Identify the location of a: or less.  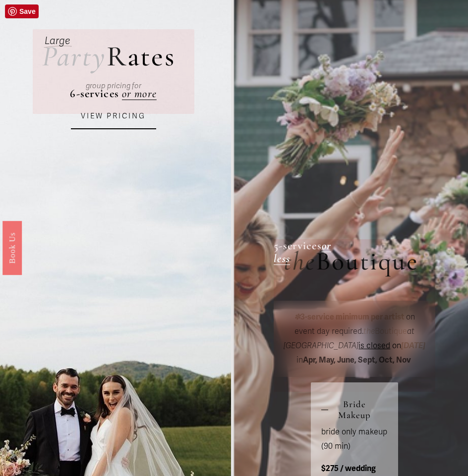
(302, 252).